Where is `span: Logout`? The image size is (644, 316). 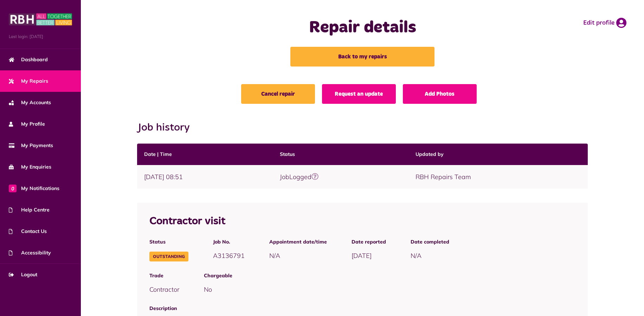
span: Logout is located at coordinates (23, 274).